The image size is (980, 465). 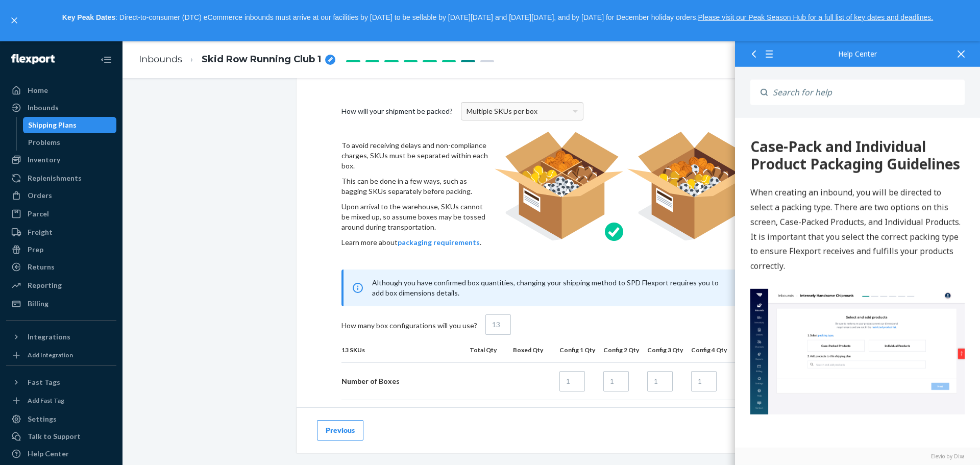 I want to click on a: Problems, so click(x=70, y=142).